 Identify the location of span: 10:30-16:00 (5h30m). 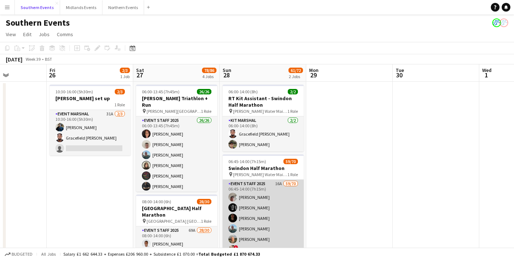
(74, 92).